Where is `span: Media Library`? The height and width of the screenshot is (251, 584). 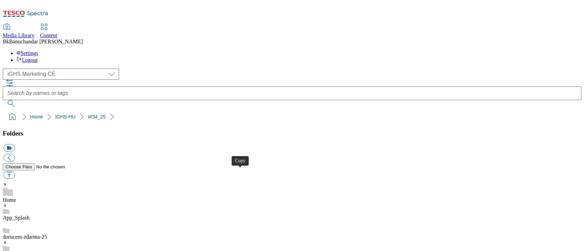 span: Media Library is located at coordinates (18, 35).